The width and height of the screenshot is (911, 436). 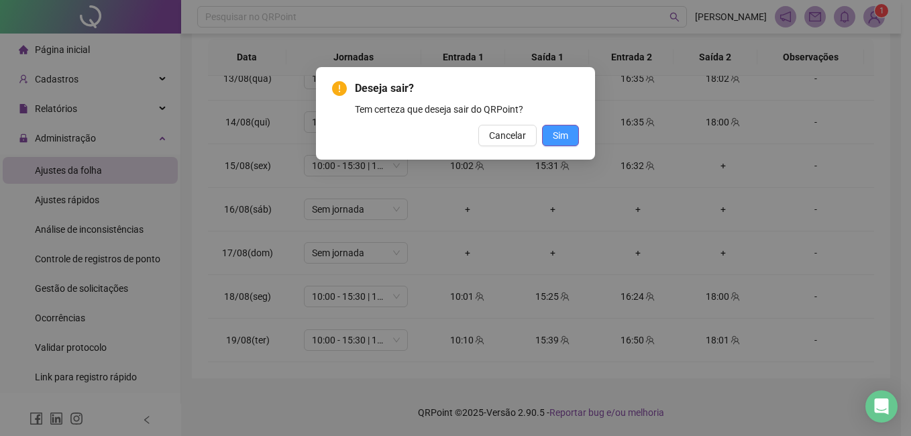 What do you see at coordinates (507, 135) in the screenshot?
I see `span: Cancelar` at bounding box center [507, 135].